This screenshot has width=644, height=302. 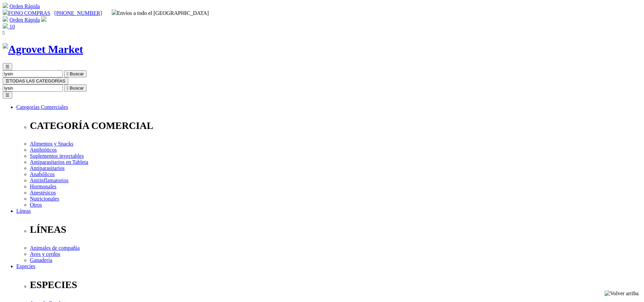 What do you see at coordinates (26, 13) in the screenshot?
I see `a: FONO COMPRAS` at bounding box center [26, 13].